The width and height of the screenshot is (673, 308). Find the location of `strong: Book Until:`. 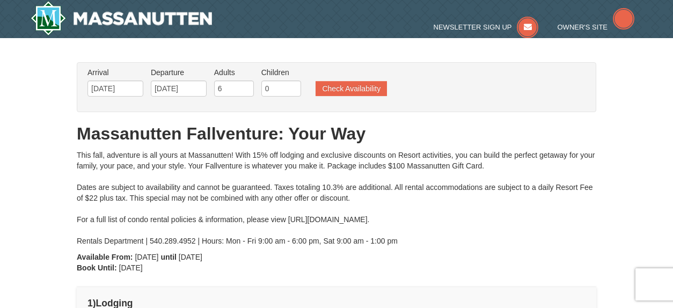

strong: Book Until: is located at coordinates (97, 268).